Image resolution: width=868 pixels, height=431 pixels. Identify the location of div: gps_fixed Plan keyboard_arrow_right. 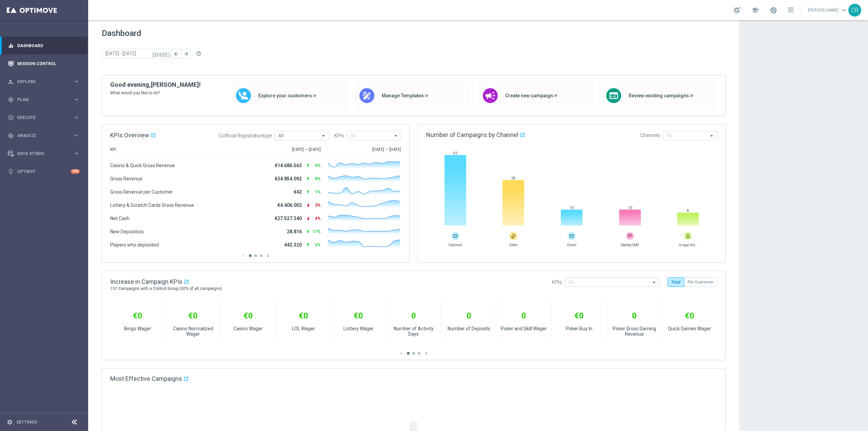
(44, 100).